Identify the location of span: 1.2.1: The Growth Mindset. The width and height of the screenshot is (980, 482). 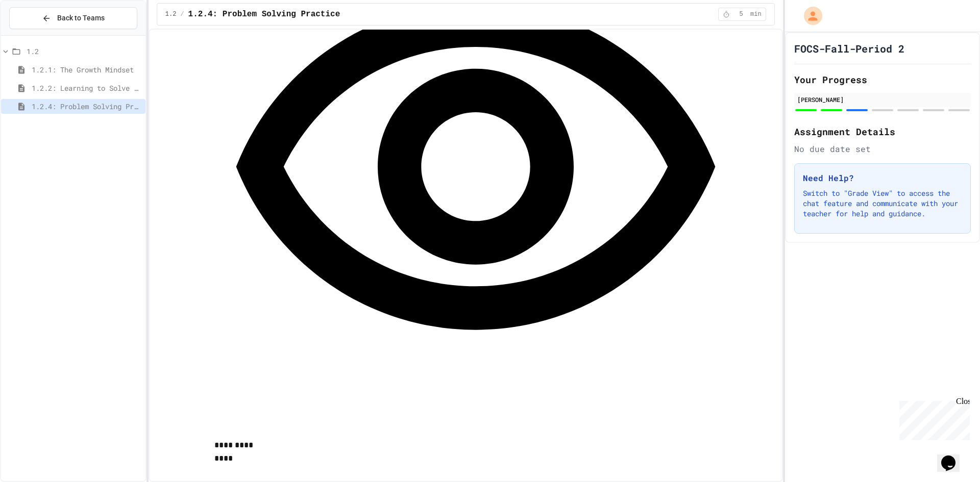
(86, 70).